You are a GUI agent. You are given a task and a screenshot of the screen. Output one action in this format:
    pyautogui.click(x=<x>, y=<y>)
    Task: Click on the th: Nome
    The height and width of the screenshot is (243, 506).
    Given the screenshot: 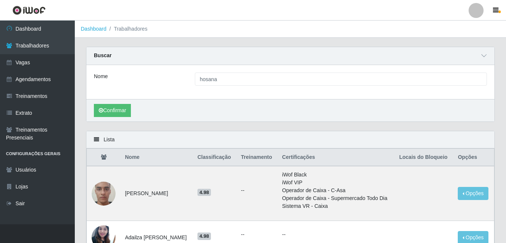 What is the action you would take?
    pyautogui.click(x=157, y=157)
    